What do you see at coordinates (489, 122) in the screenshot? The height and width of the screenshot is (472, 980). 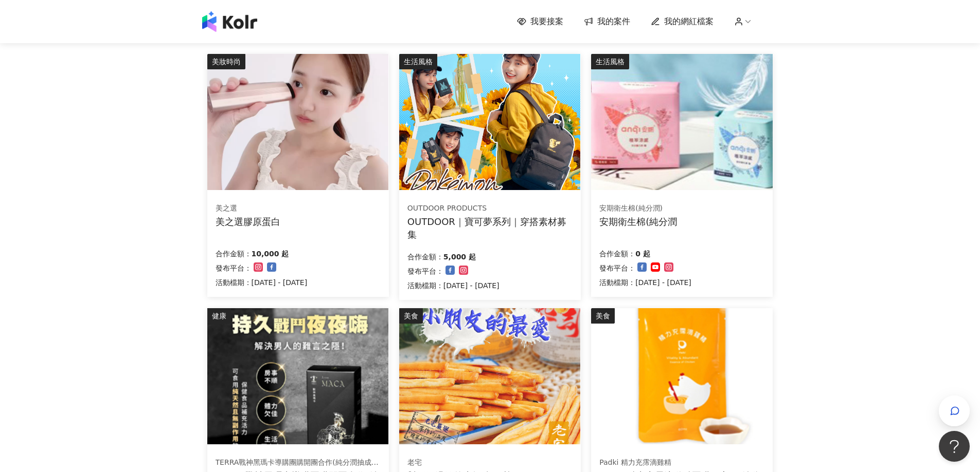 I see `img: 【OUTDOOR】寶可夢系列` at bounding box center [489, 122].